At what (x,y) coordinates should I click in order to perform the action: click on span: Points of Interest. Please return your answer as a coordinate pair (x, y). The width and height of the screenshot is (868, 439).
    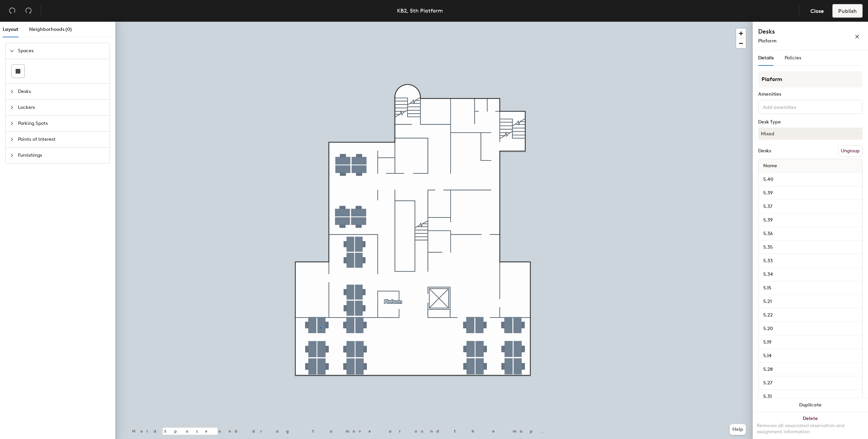
    Looking at the image, I should click on (61, 139).